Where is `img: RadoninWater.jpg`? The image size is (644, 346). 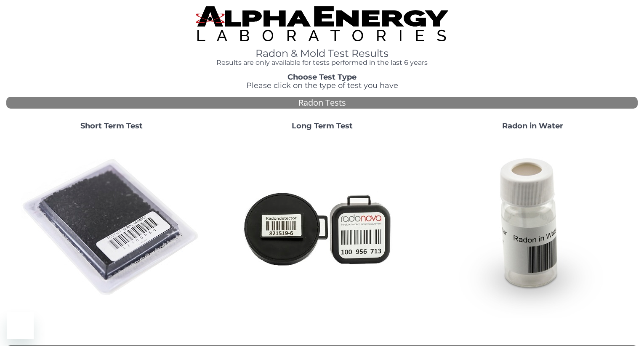 img: RadoninWater.jpg is located at coordinates (532, 228).